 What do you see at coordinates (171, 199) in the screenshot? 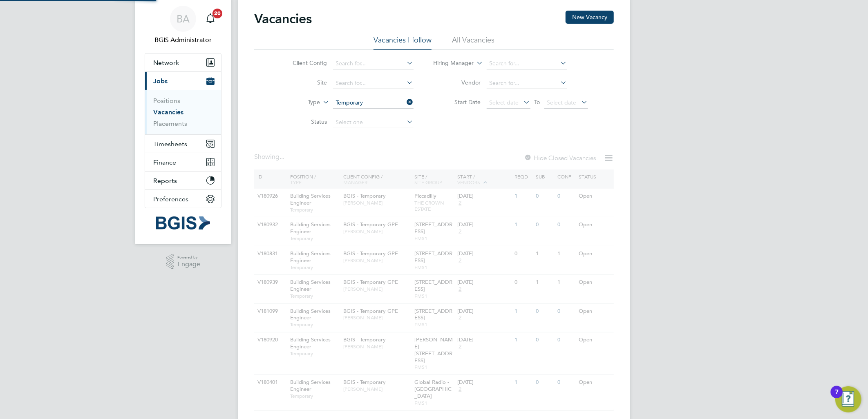
I see `span: Preferences` at bounding box center [171, 199].